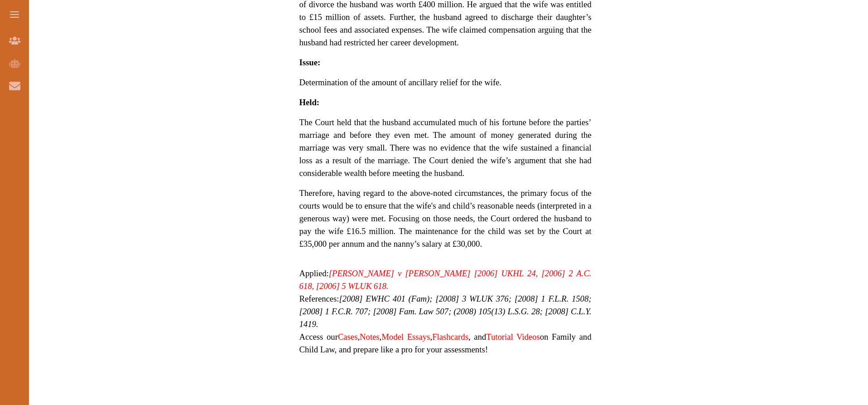 The height and width of the screenshot is (405, 868). What do you see at coordinates (445, 342) in the screenshot?
I see `span: Access our , , , , and on Family and Child Law, and prepare like a pro for your assessments!` at bounding box center [445, 342].